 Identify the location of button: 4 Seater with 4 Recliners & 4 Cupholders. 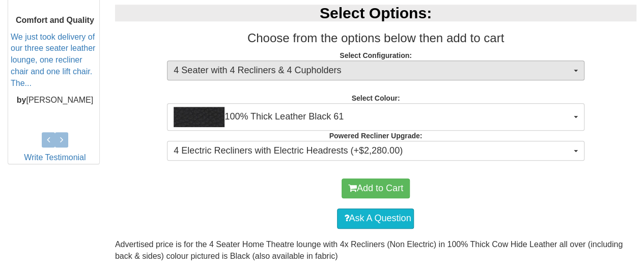
(376, 71).